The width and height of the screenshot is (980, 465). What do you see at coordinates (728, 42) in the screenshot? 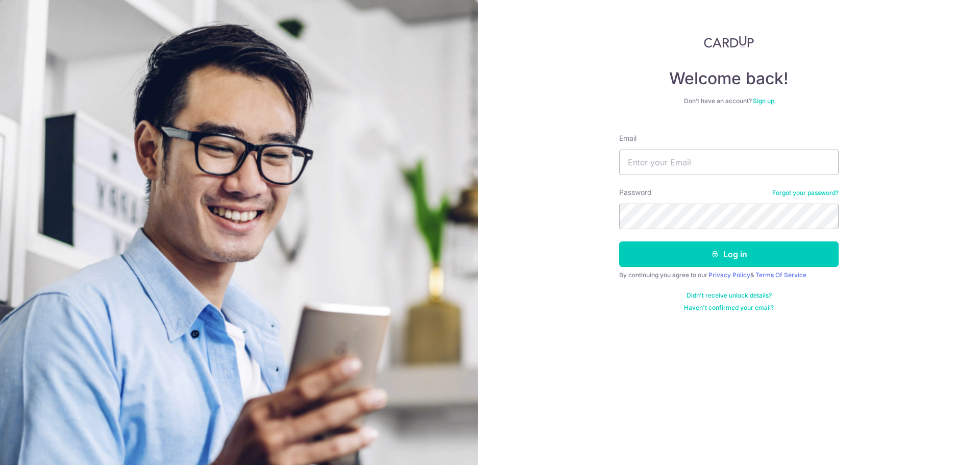
I see `img: CardUp Logo` at bounding box center [728, 42].